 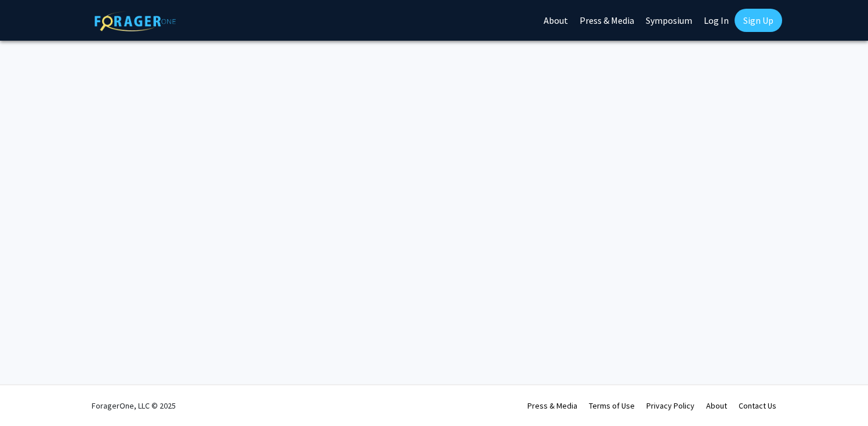 What do you see at coordinates (758, 405) in the screenshot?
I see `a: Contact Us` at bounding box center [758, 405].